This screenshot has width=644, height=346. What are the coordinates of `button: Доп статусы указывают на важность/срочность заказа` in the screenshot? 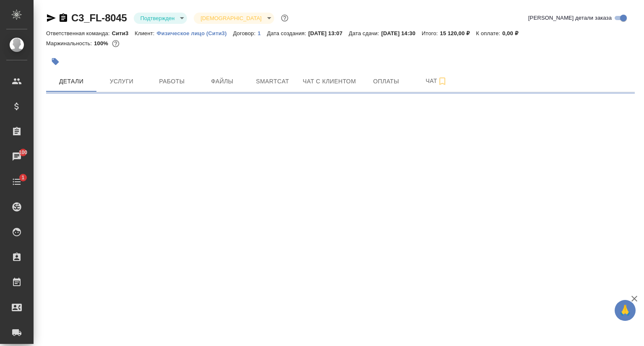 It's located at (285, 18).